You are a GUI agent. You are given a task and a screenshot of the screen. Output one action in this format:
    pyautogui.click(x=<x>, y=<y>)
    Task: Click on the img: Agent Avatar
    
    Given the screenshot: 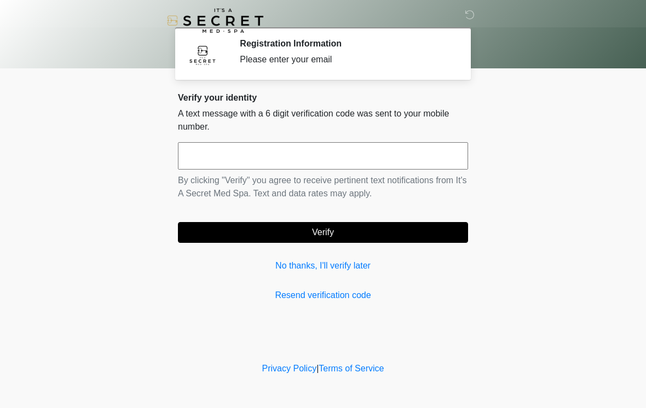 What is the action you would take?
    pyautogui.click(x=202, y=55)
    